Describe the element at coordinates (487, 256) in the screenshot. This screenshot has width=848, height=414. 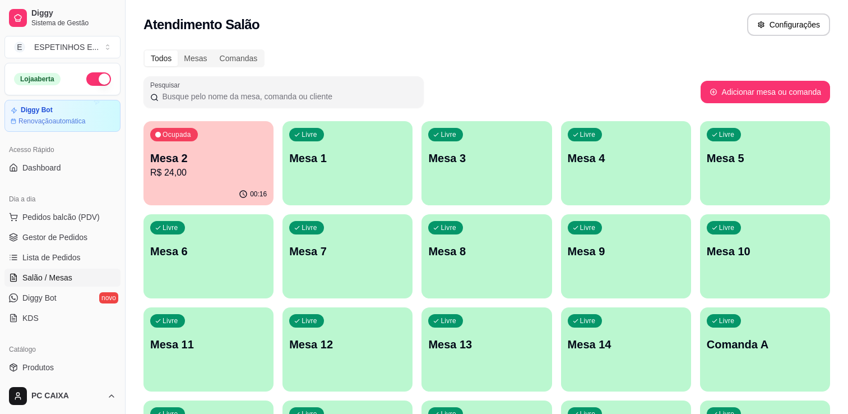
I see `button: LivreMesa 8` at that location.